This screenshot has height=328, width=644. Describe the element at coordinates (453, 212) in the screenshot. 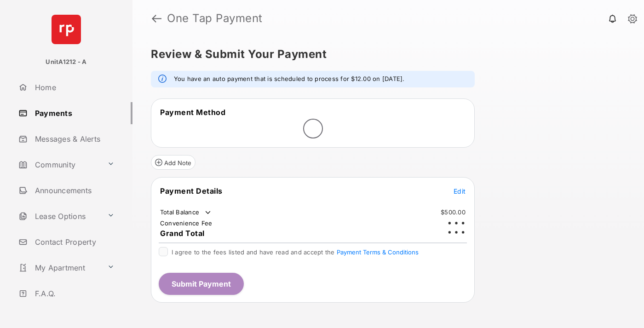

I see `td: $500.00` at that location.